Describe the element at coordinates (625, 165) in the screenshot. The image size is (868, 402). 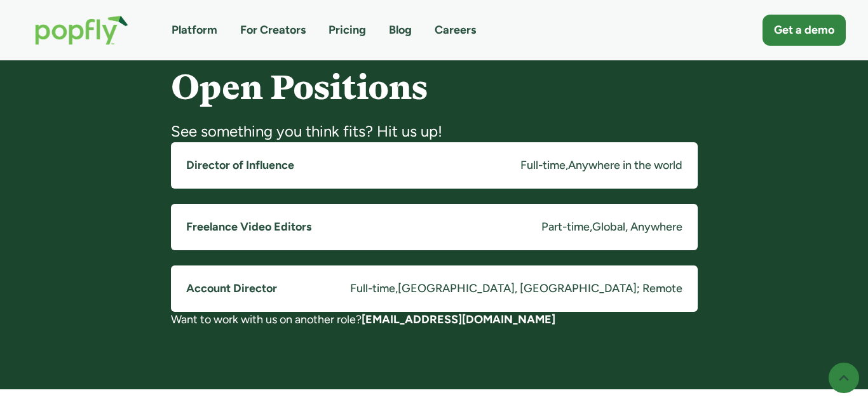
I see `div: Anywhere in the world` at that location.